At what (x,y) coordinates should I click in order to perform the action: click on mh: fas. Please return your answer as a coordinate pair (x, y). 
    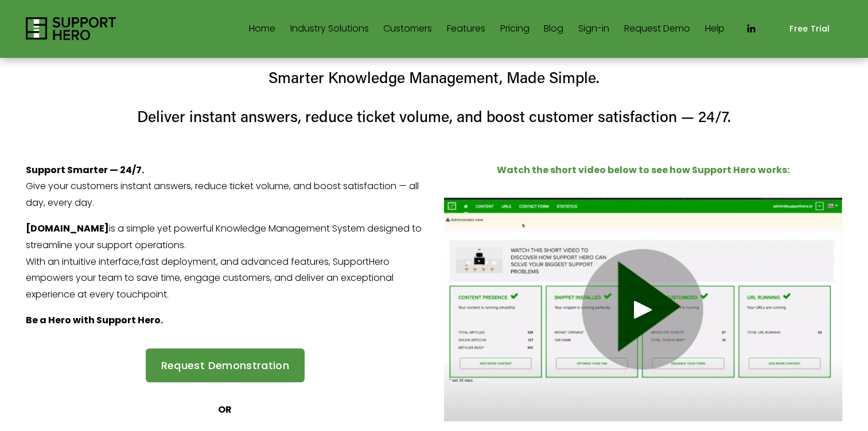
    Looking at the image, I should click on (148, 262).